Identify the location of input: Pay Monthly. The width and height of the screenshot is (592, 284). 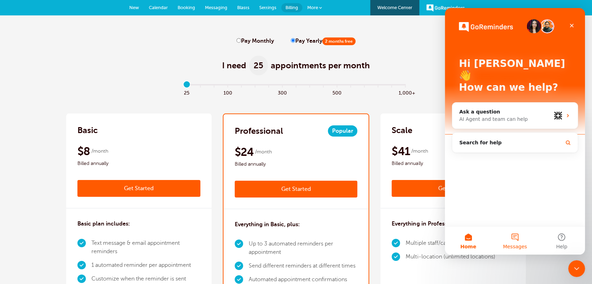
(239, 40).